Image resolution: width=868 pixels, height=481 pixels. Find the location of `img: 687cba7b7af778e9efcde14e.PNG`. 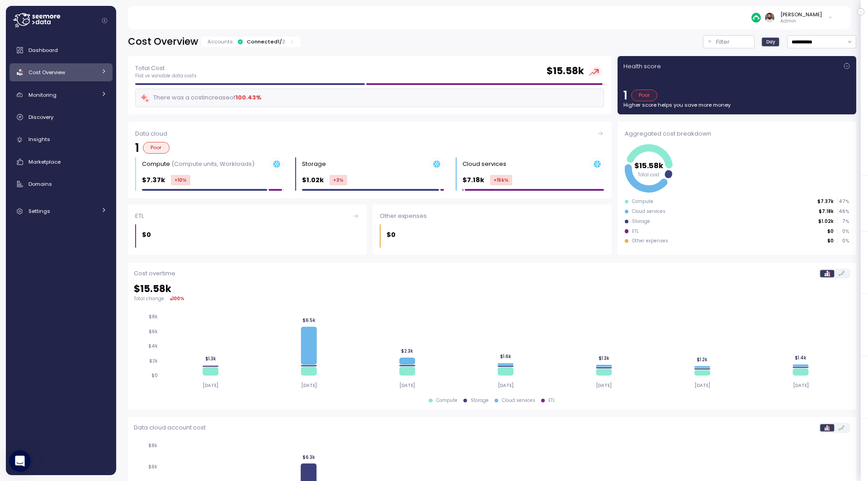

img: 687cba7b7af778e9efcde14e.PNG is located at coordinates (755, 18).